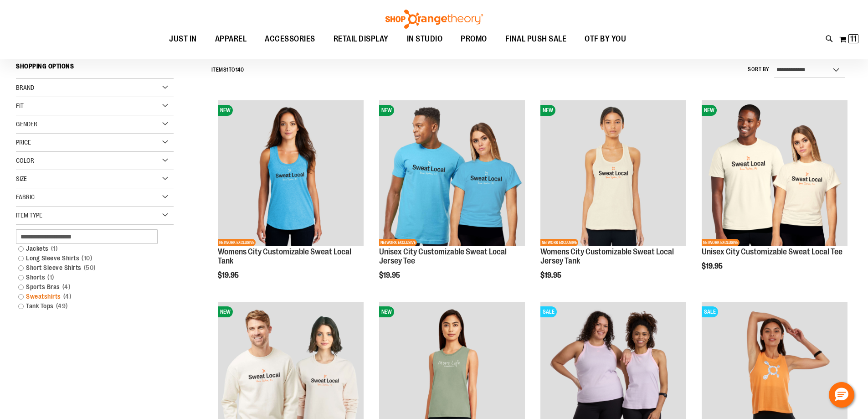  I want to click on span: 11, so click(853, 39).